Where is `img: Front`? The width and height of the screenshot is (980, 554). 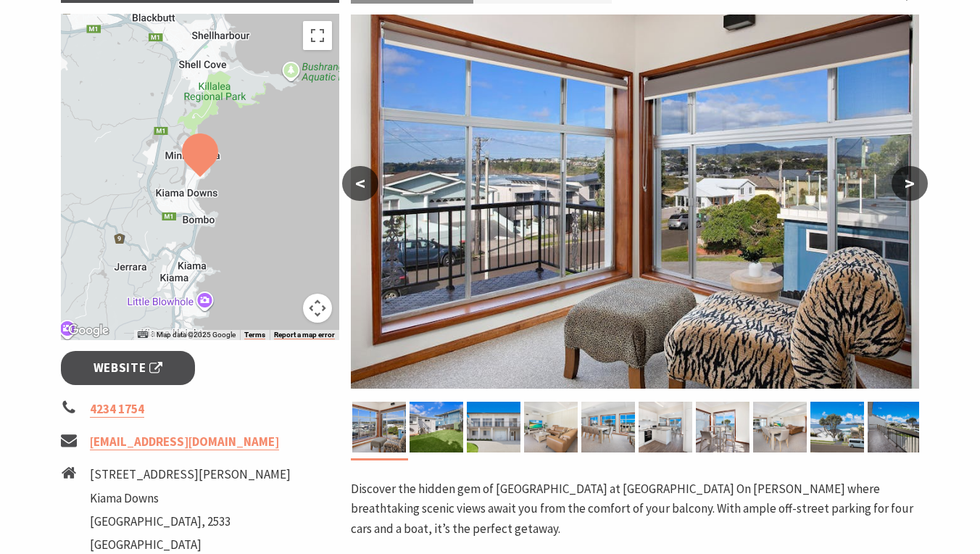 img: Front is located at coordinates (494, 427).